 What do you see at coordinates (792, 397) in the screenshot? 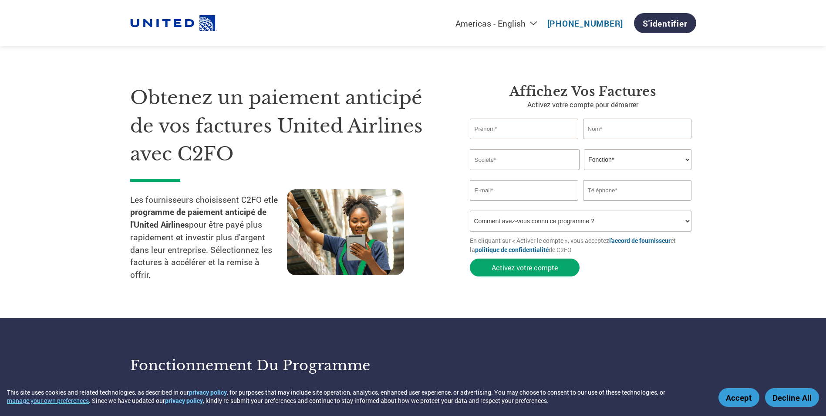
I see `button: Decline All` at bounding box center [792, 397].